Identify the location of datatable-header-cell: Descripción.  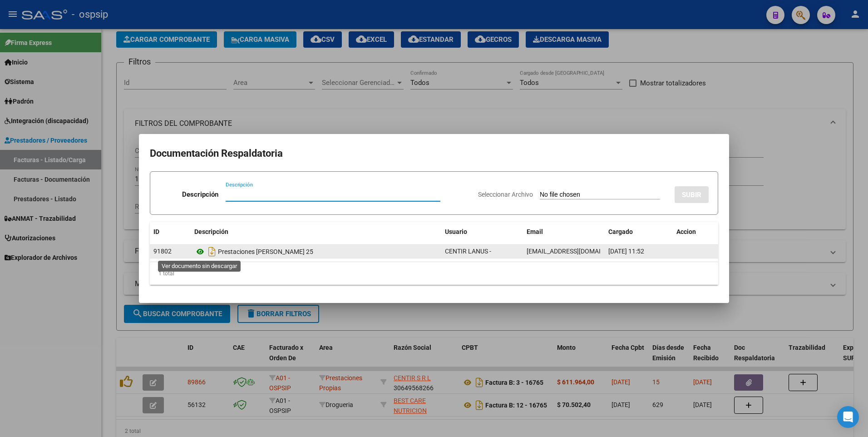
(316, 232).